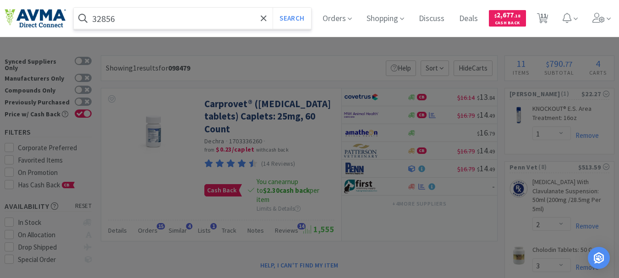 This screenshot has width=619, height=278. I want to click on img: e4e33dab9f054f5782a47901c742baa9_102.png, so click(35, 18).